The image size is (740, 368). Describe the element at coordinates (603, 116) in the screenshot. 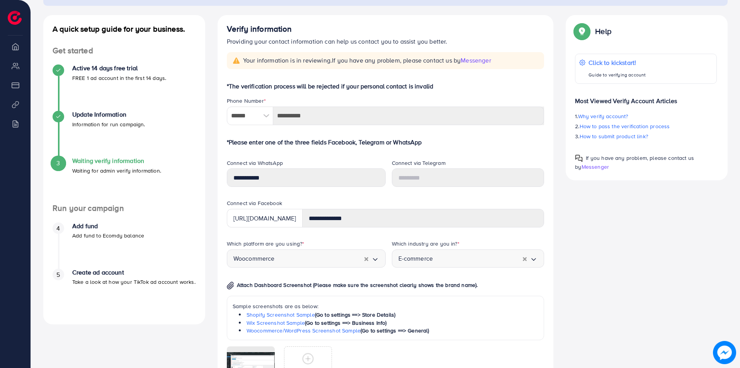

I see `span: Why verify account?` at that location.